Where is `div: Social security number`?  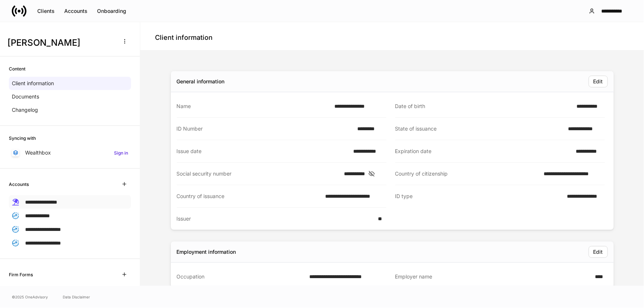 div: Social security number is located at coordinates (258, 174).